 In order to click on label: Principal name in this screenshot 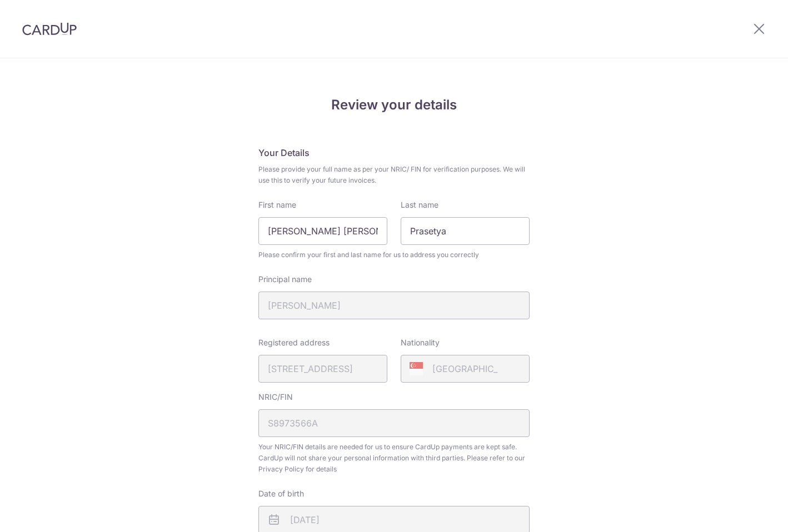, I will do `click(285, 280)`.